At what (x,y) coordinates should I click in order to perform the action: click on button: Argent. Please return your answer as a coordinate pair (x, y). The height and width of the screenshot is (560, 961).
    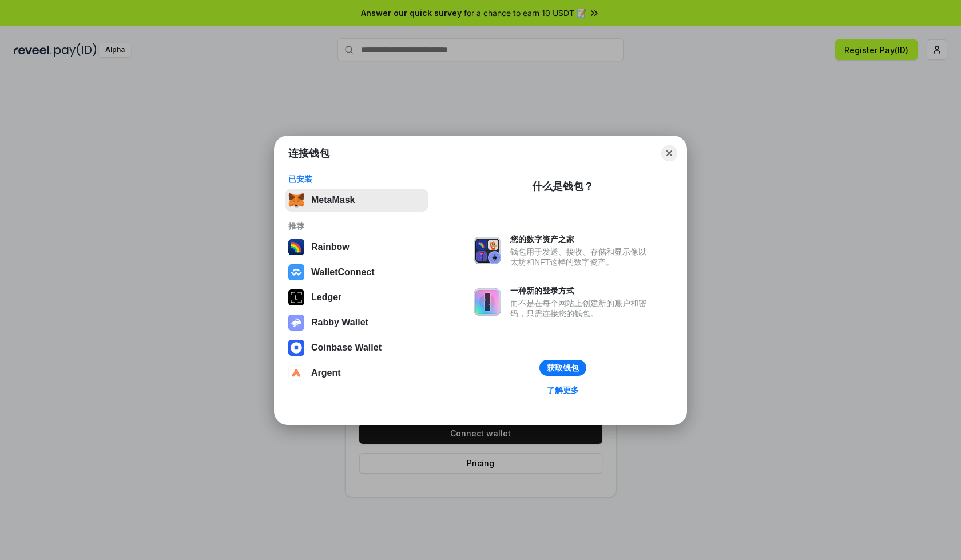
    Looking at the image, I should click on (356, 373).